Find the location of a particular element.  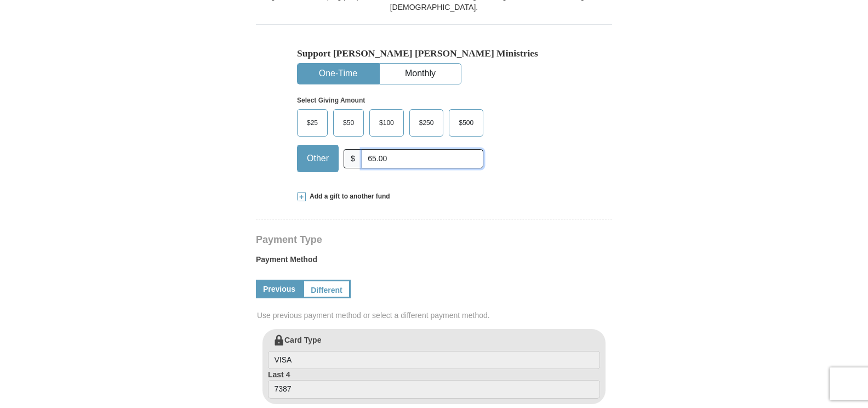

input: Other Amount is located at coordinates (422, 159).